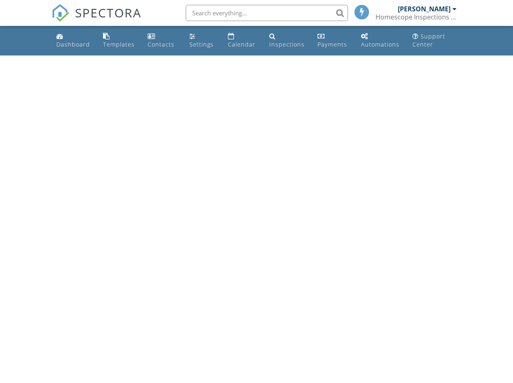 This screenshot has height=383, width=513. I want to click on div: Payments, so click(332, 44).